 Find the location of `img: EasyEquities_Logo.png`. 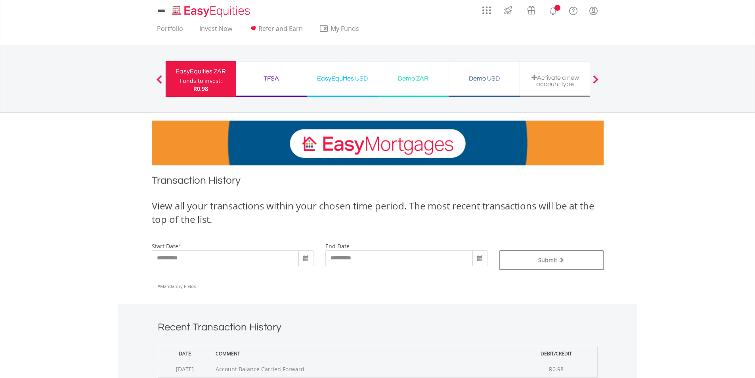

img: EasyEquities_Logo.png is located at coordinates (212, 11).